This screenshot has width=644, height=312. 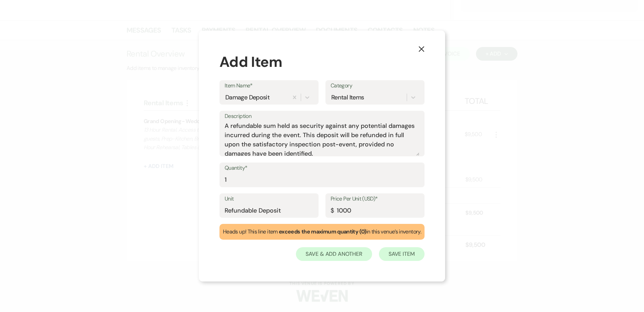 What do you see at coordinates (347, 97) in the screenshot?
I see `div: Rental Items` at bounding box center [347, 97].